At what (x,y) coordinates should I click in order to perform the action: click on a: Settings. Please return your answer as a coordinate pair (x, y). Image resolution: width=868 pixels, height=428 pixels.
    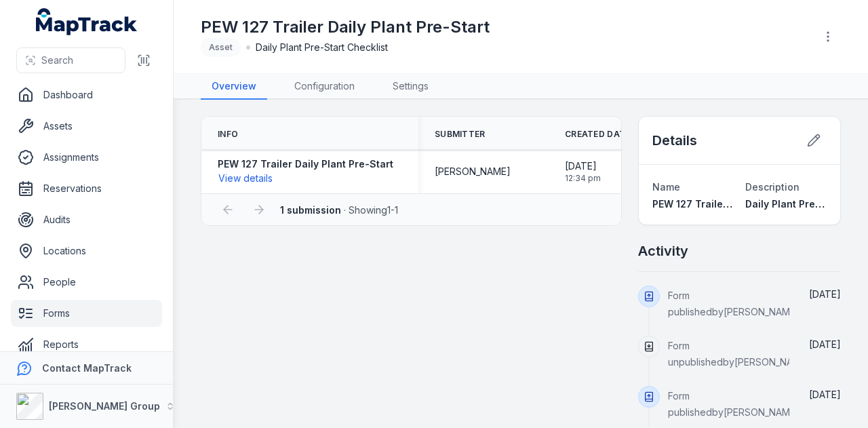
    Looking at the image, I should click on (410, 87).